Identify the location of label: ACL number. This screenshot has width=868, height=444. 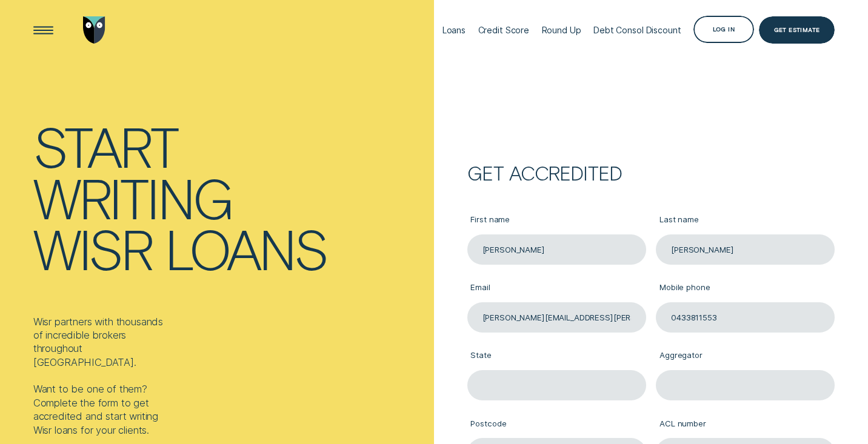
(745, 424).